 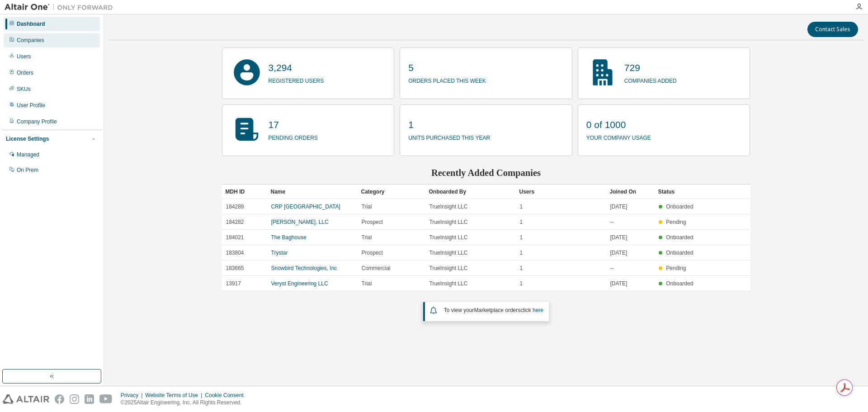 What do you see at coordinates (487, 173) in the screenshot?
I see `h2: Recently Added Companies` at bounding box center [487, 173].